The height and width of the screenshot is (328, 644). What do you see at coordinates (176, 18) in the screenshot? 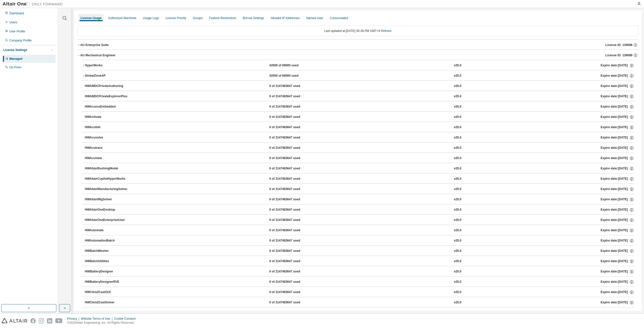
I see `div: License Priority` at bounding box center [176, 18].